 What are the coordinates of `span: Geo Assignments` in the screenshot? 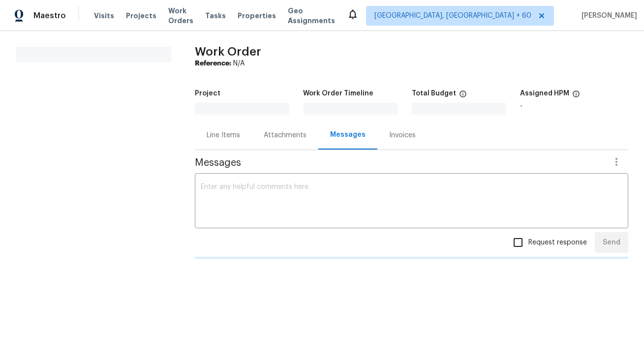 It's located at (312, 16).